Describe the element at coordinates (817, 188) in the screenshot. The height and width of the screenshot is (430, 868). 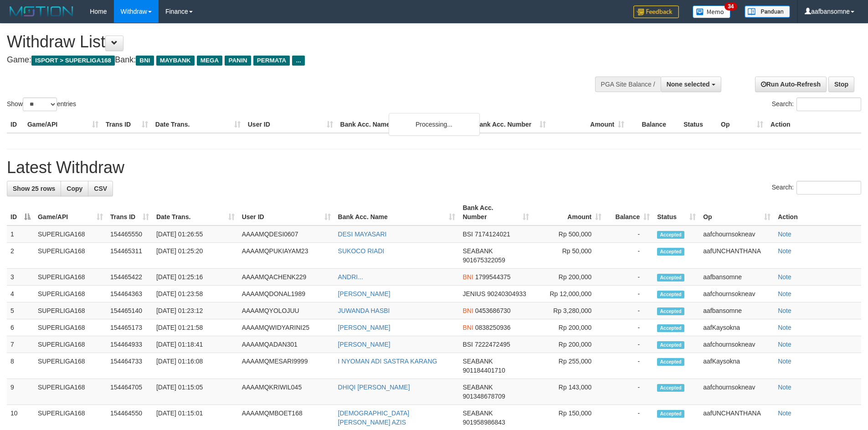
I see `label: Search:` at that location.